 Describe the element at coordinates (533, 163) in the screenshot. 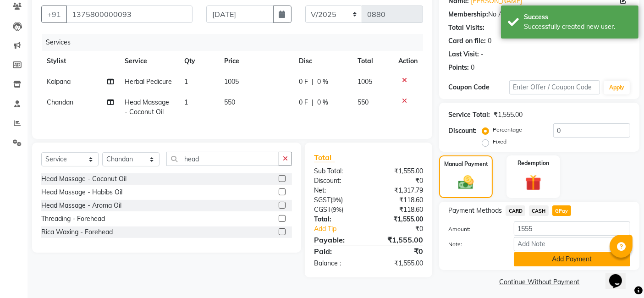

I see `label: Redemption` at that location.